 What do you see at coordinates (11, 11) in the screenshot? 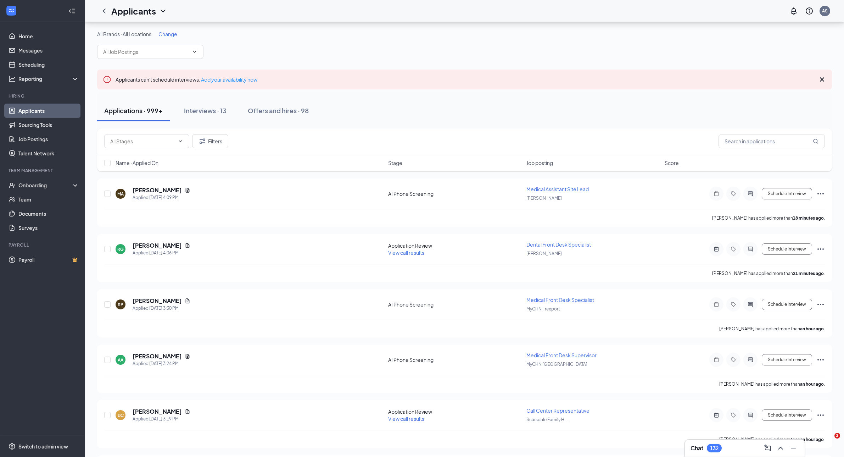
I see `svg: WorkstreamLogo` at bounding box center [11, 11].